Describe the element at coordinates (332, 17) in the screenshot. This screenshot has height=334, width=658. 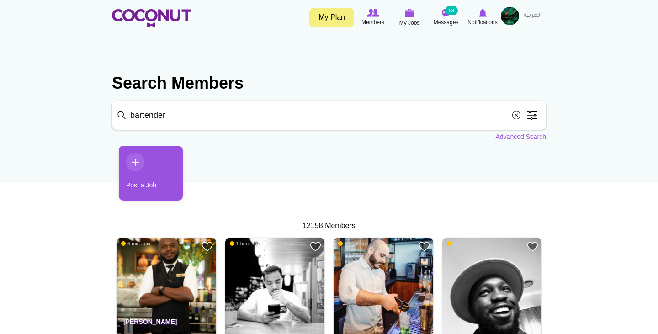
I see `a: My Plan` at that location.